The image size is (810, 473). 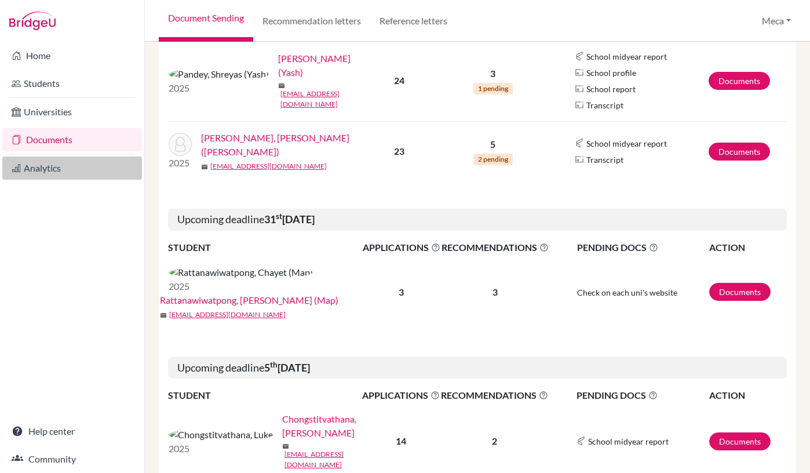 I want to click on span: Check on each uni's website, so click(x=627, y=292).